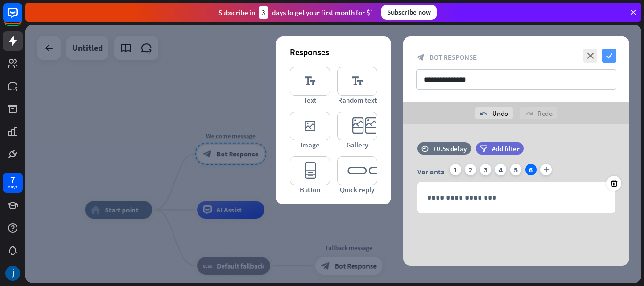 This screenshot has width=644, height=286. I want to click on i: undo, so click(483, 113).